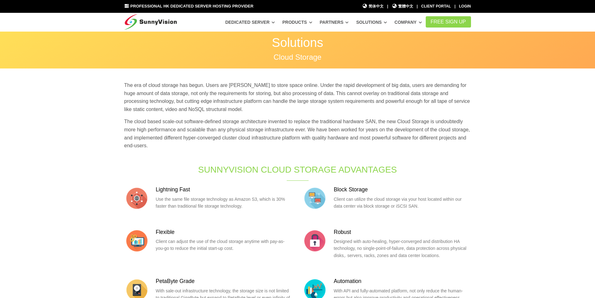 The width and height of the screenshot is (595, 298). What do you see at coordinates (137, 198) in the screenshot?
I see `img: flat-internet.png` at bounding box center [137, 198].